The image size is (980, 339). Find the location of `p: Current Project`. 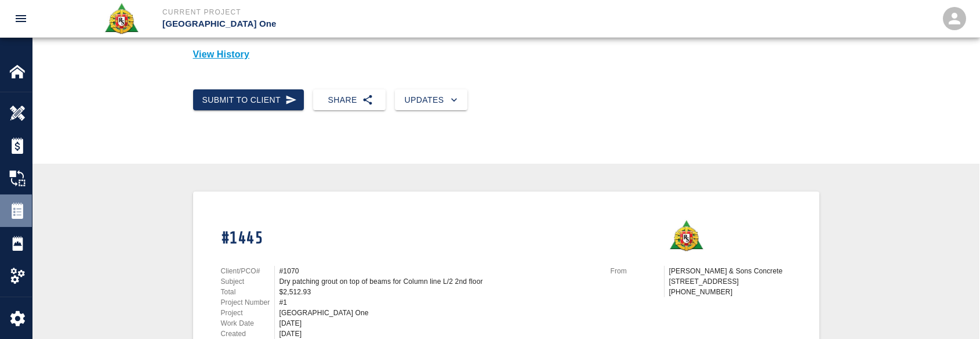

p: Current Project is located at coordinates (357, 12).